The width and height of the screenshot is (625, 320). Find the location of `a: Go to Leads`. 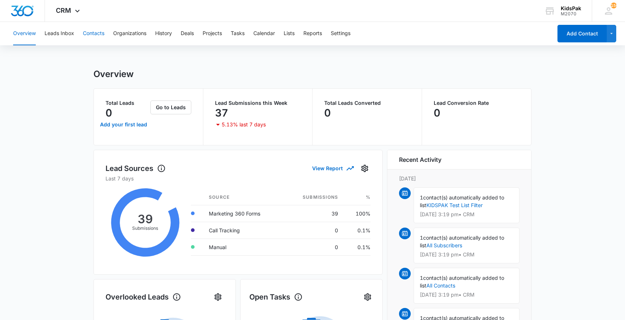

a: Go to Leads is located at coordinates (171, 107).